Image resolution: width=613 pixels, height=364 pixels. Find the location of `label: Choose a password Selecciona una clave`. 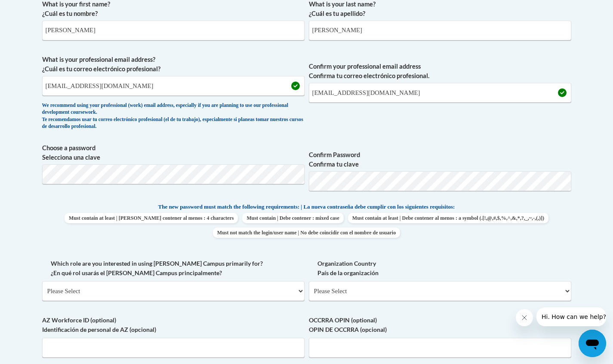

label: Choose a password Selecciona una clave is located at coordinates (173, 153).